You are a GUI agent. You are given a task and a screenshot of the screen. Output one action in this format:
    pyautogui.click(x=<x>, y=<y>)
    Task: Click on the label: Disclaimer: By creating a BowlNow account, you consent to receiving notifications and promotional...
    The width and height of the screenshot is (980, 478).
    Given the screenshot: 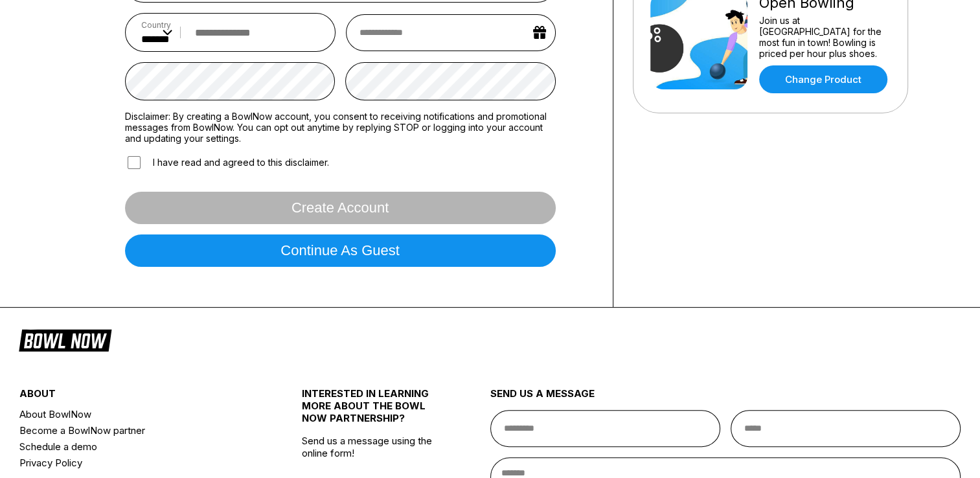 What is the action you would take?
    pyautogui.click(x=340, y=127)
    